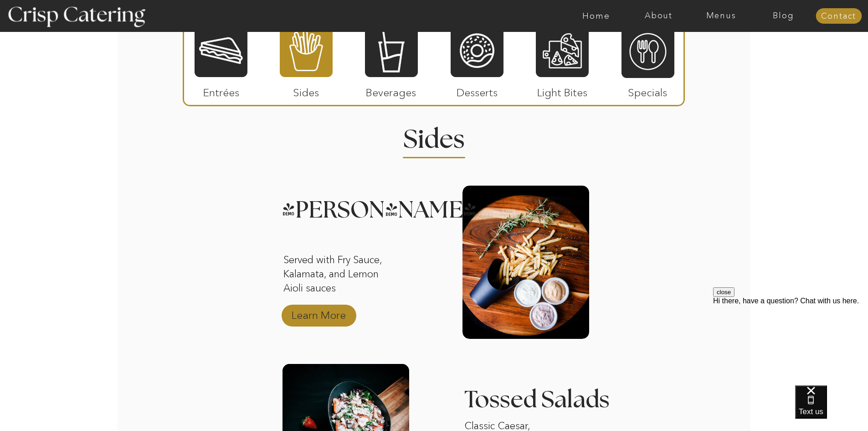  What do you see at coordinates (221, 90) in the screenshot?
I see `p: Entrées` at bounding box center [221, 90].